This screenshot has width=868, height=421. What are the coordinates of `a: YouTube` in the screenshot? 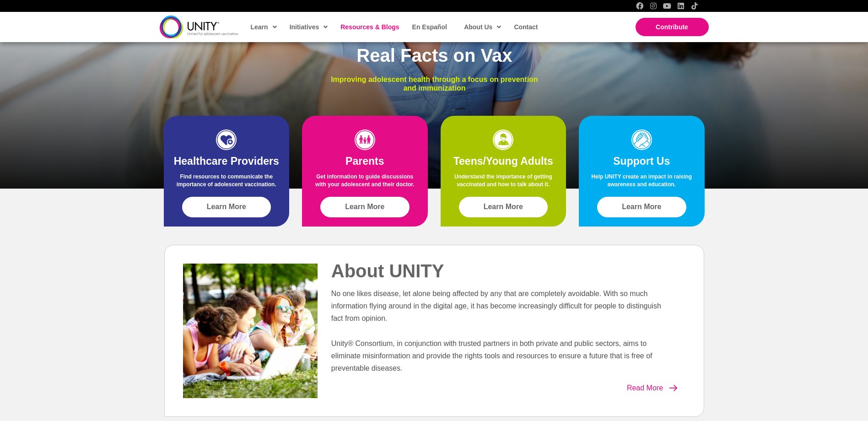 It's located at (667, 6).